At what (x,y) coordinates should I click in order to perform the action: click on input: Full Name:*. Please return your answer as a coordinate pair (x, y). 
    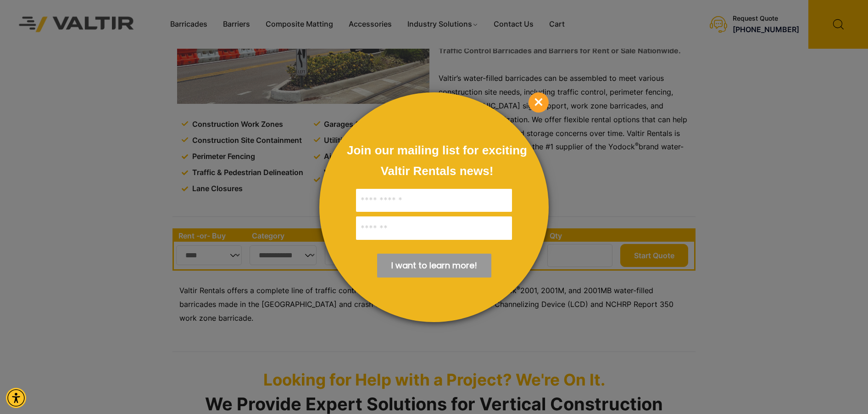
    Looking at the image, I should click on (434, 200).